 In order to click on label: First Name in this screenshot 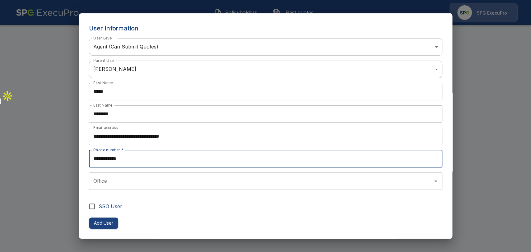, I will do `click(103, 83)`.